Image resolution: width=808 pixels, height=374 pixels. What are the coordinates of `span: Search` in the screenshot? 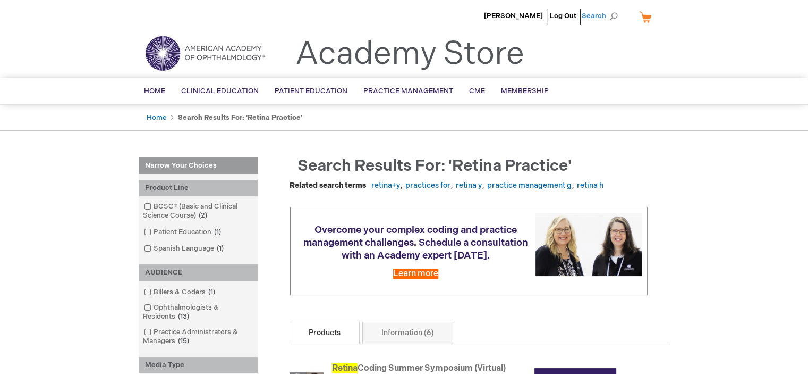 It's located at (602, 16).